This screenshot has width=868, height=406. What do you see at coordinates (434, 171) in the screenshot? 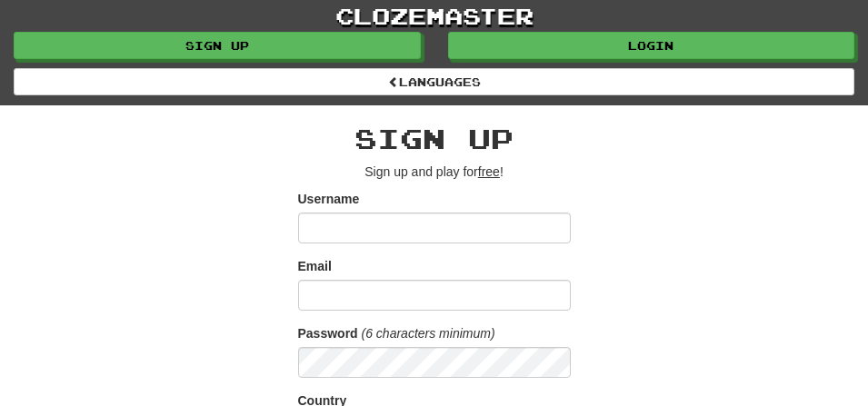
I see `p: Sign up and play for !` at bounding box center [434, 171].